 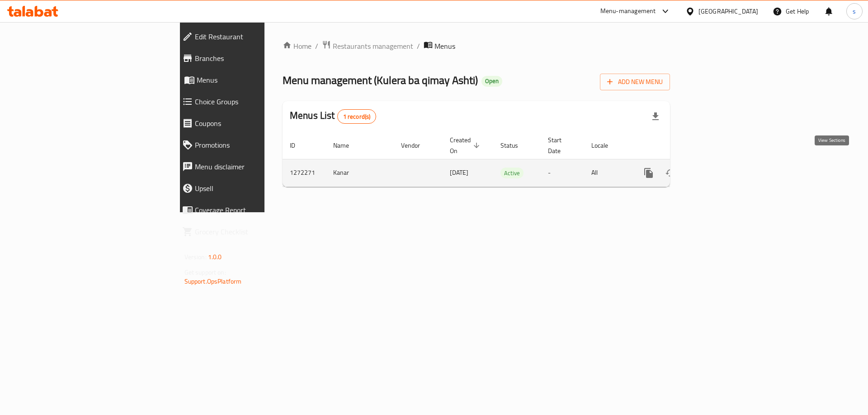 I want to click on div: Menu-management, so click(x=628, y=12).